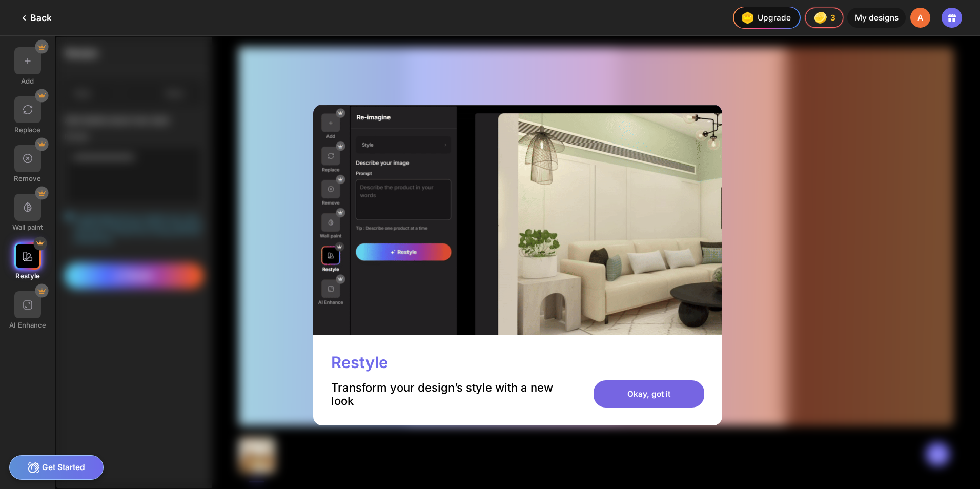 Image resolution: width=980 pixels, height=489 pixels. I want to click on div: Upgrade, so click(764, 17).